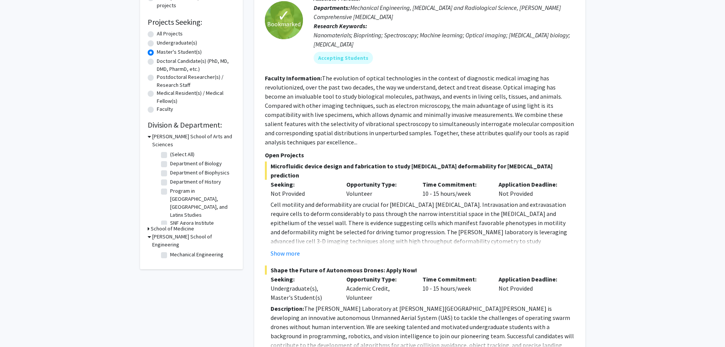 The image size is (725, 347). I want to click on label: Postdoctoral Researcher(s) / Research Staff, so click(196, 81).